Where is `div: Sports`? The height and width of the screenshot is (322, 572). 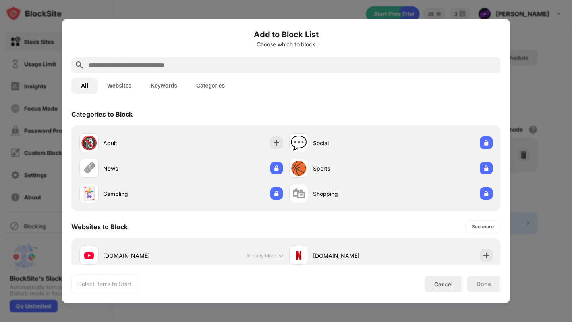
div: Sports is located at coordinates (352, 168).